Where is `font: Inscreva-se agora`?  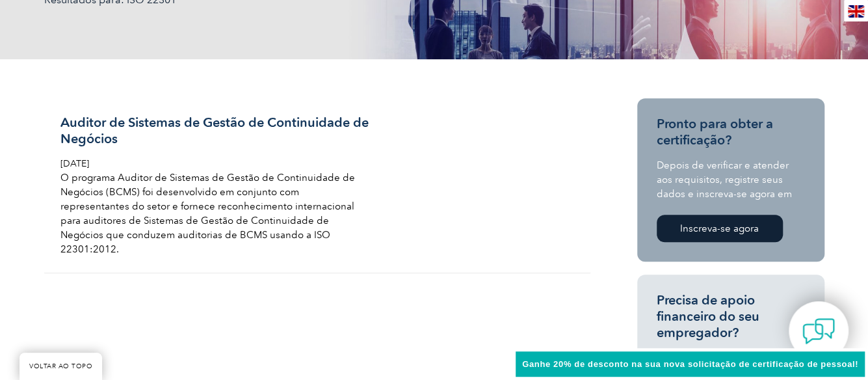
font: Inscreva-se agora is located at coordinates (719, 228).